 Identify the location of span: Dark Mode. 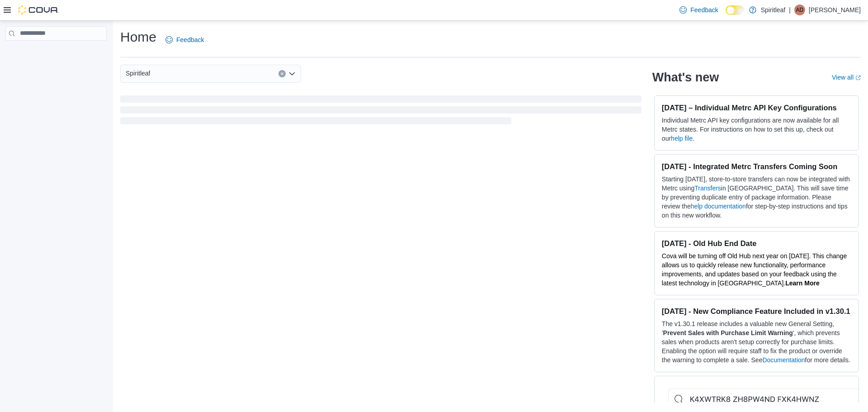
(725, 15).